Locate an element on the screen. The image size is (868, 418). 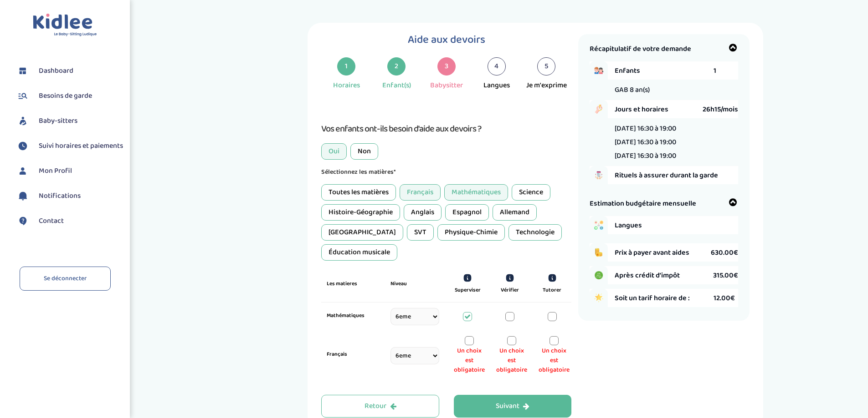
div: 2 is located at coordinates (396, 67).